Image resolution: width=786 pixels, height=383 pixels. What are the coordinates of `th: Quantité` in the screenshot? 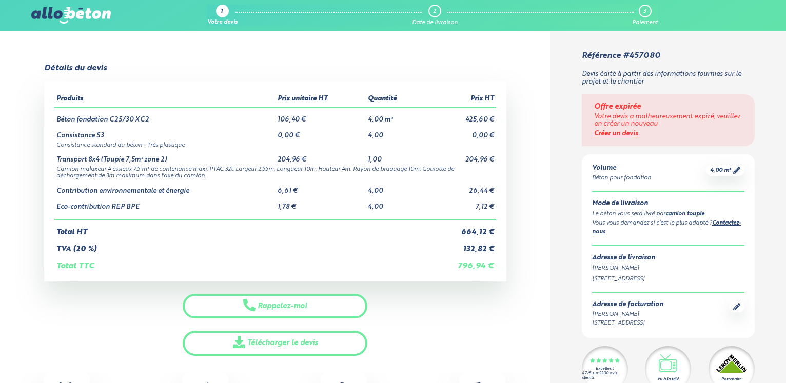 It's located at (395, 100).